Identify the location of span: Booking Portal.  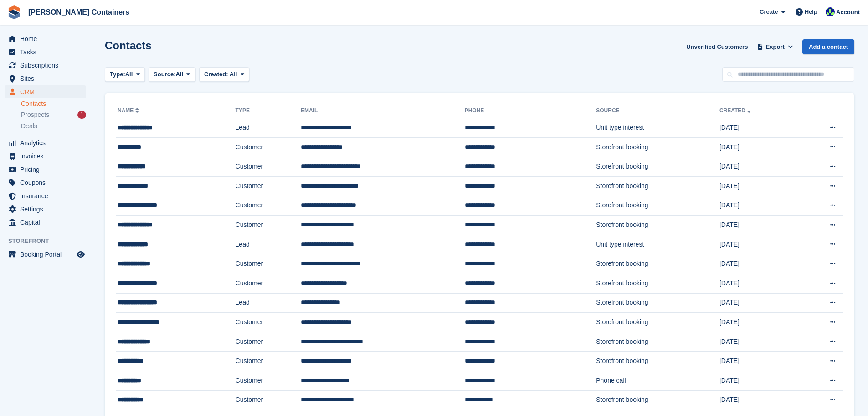
(47, 254).